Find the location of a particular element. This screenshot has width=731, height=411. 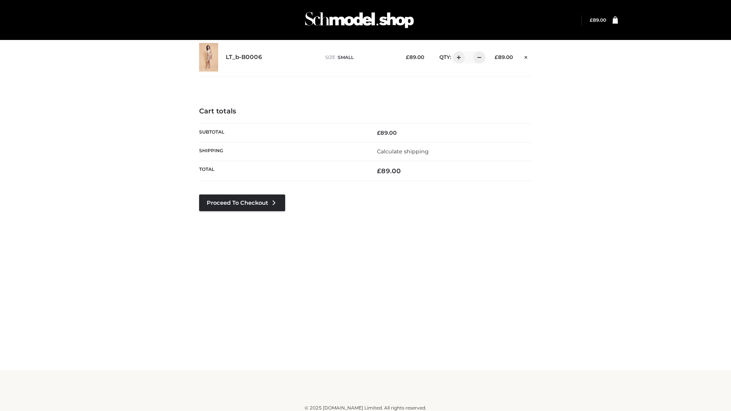

th: Shipping is located at coordinates (282, 151).